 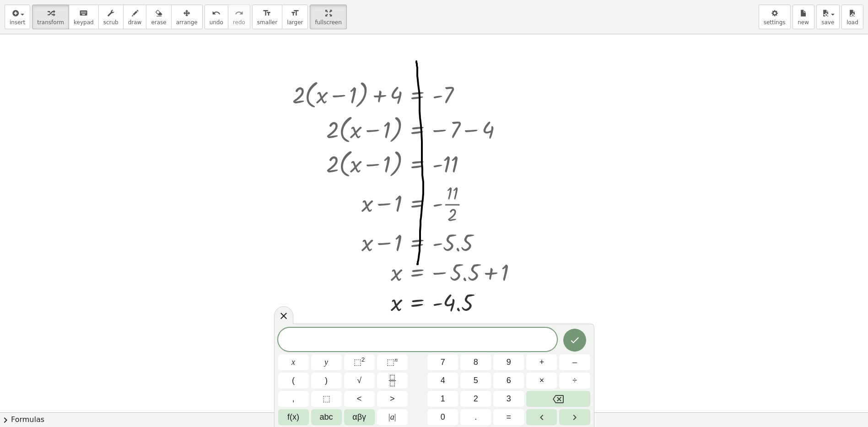 I want to click on button: settings, so click(x=775, y=17).